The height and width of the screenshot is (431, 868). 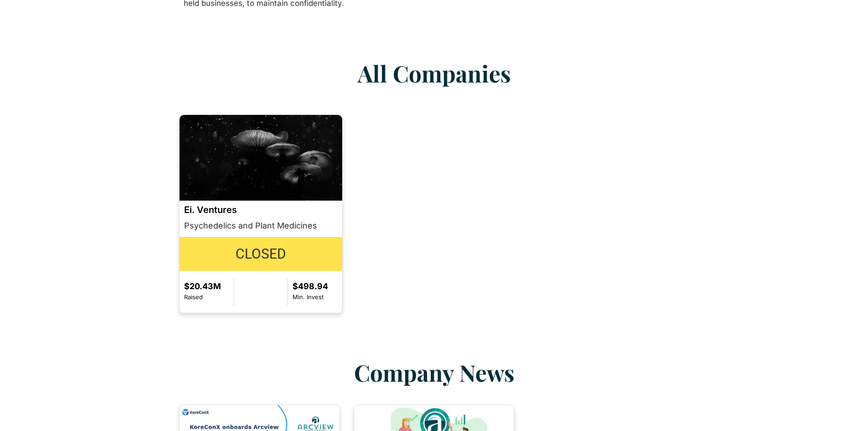 What do you see at coordinates (315, 286) in the screenshot?
I see `h2: $498.94` at bounding box center [315, 286].